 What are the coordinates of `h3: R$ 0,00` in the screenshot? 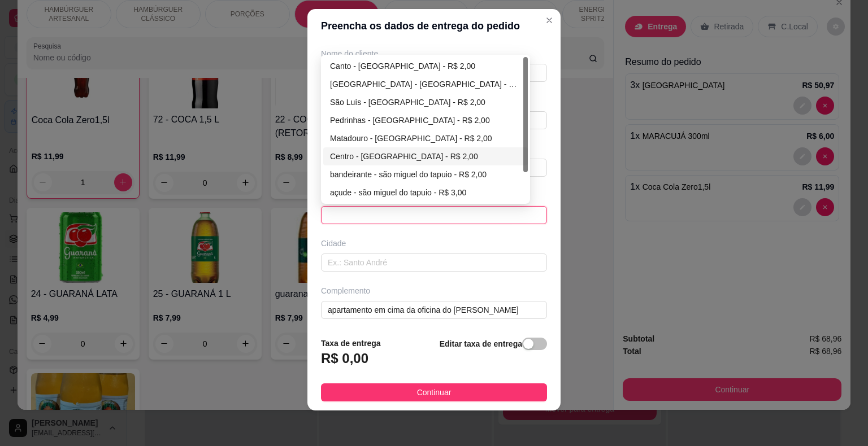 It's located at (344, 359).